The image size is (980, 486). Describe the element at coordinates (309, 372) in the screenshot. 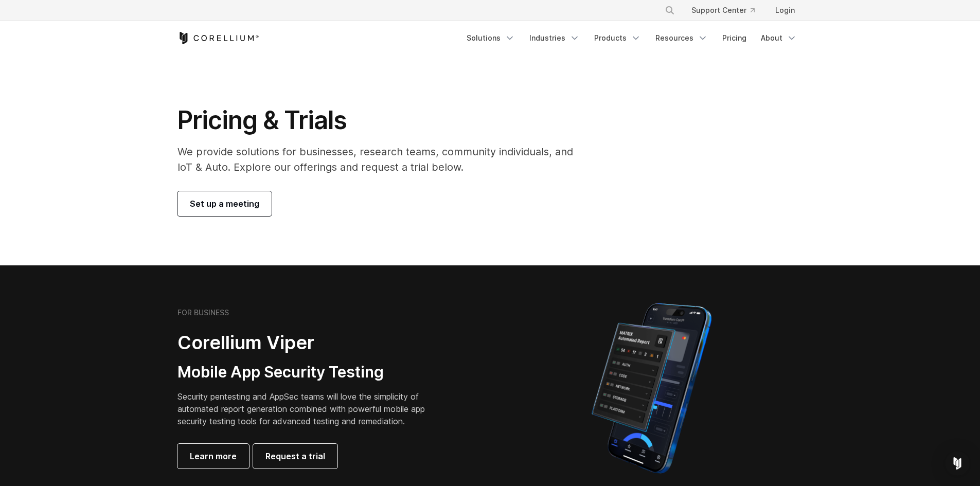

I see `h3: Mobile App Security Testing` at that location.